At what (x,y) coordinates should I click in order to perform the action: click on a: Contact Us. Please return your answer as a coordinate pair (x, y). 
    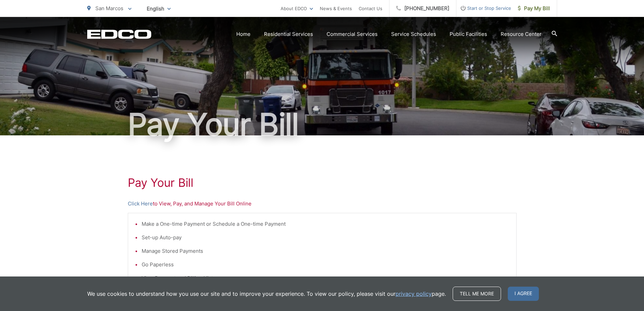
    Looking at the image, I should click on (371, 9).